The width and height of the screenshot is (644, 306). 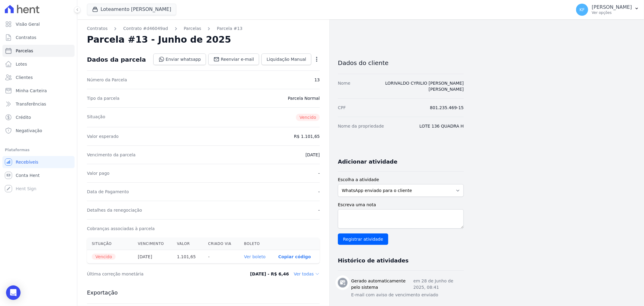 What do you see at coordinates (582, 10) in the screenshot?
I see `span: KF` at bounding box center [582, 10].